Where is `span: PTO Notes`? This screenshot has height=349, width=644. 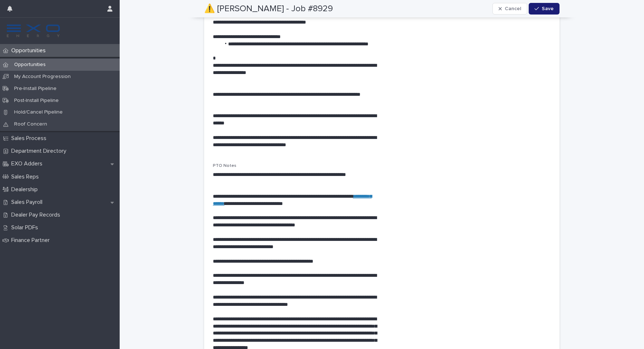
span: PTO Notes is located at coordinates (225, 165).